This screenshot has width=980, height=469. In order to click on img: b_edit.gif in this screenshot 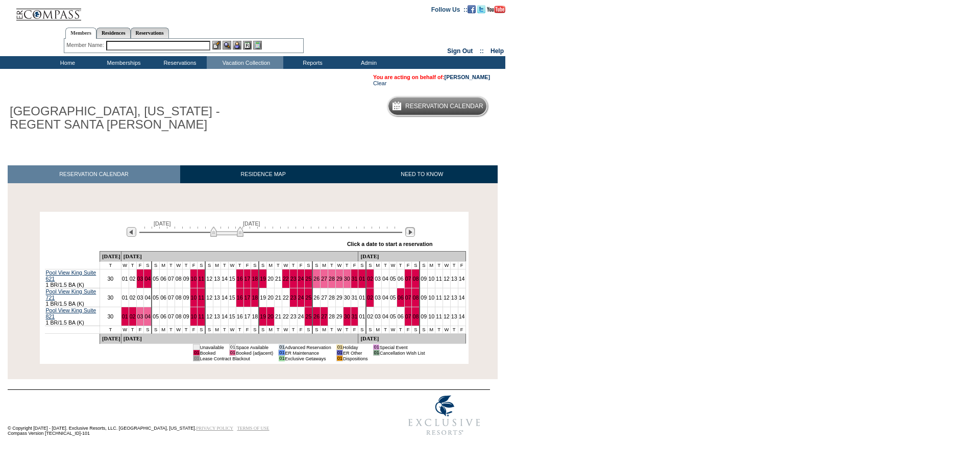, I will do `click(216, 45)`.